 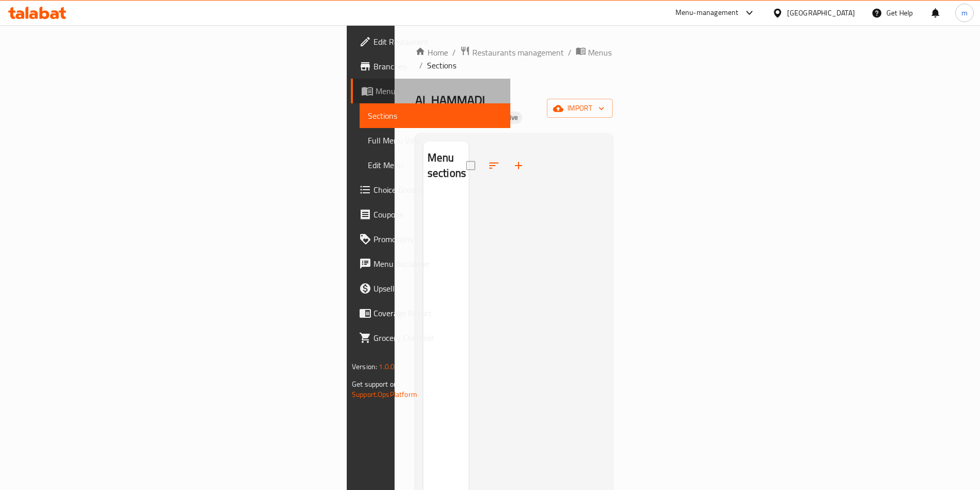 What do you see at coordinates (431, 215) in the screenshot?
I see `a: Coupons` at bounding box center [431, 215].